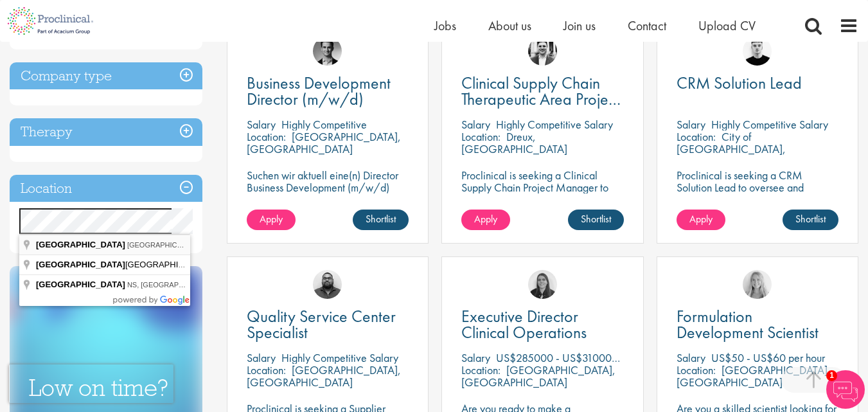 The width and height of the screenshot is (868, 412). What do you see at coordinates (328, 324) in the screenshot?
I see `a: Quality Service Center Specialist` at bounding box center [328, 324].